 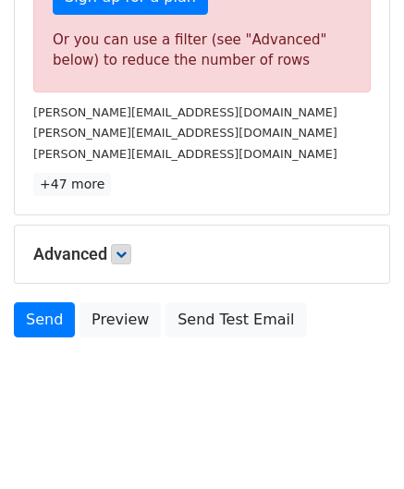 What do you see at coordinates (120, 320) in the screenshot?
I see `a: Preview` at bounding box center [120, 320].